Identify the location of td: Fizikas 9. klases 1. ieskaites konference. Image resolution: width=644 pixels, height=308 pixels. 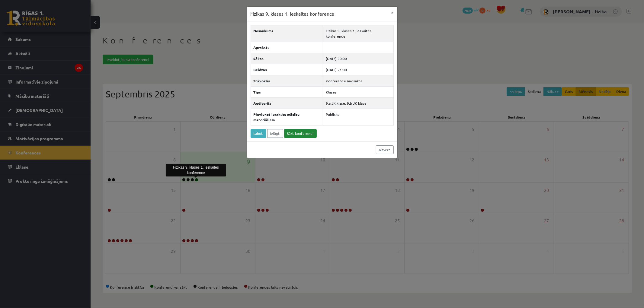
(358, 33).